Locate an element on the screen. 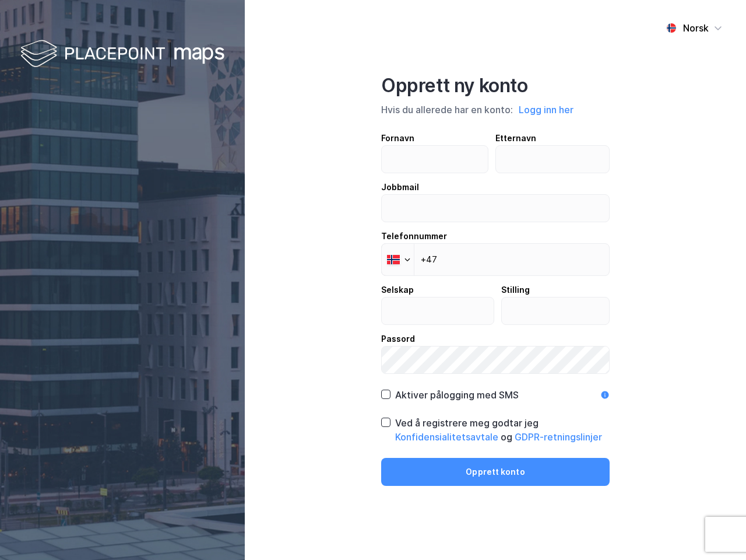  div: Hvis du allerede har en konto: is located at coordinates (496, 110).